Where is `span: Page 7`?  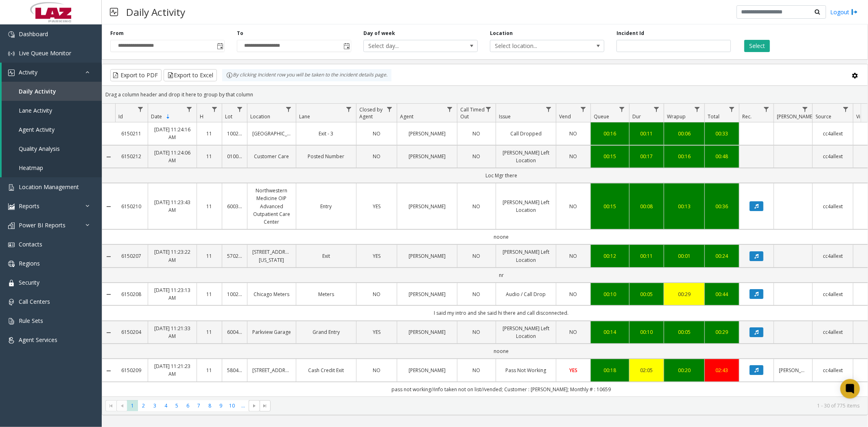 span: Page 7 is located at coordinates (198, 406).